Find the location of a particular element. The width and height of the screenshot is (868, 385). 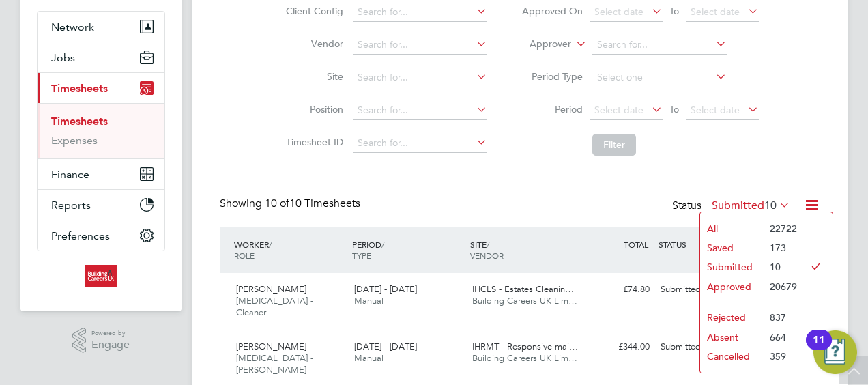

button: Reports is located at coordinates (101, 205).